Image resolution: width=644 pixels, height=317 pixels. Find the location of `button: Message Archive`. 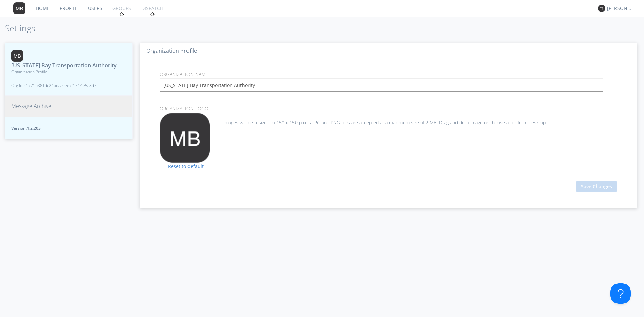

button: Message Archive is located at coordinates (69, 106).